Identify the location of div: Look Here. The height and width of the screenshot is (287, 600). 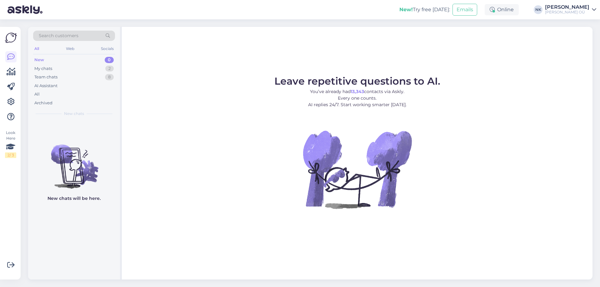
(11, 144).